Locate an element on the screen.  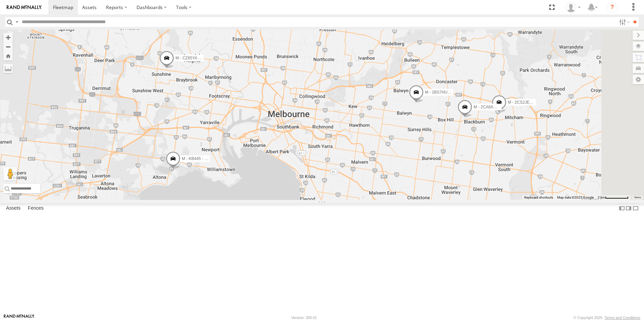
button: Zoom Home is located at coordinates (8, 55).